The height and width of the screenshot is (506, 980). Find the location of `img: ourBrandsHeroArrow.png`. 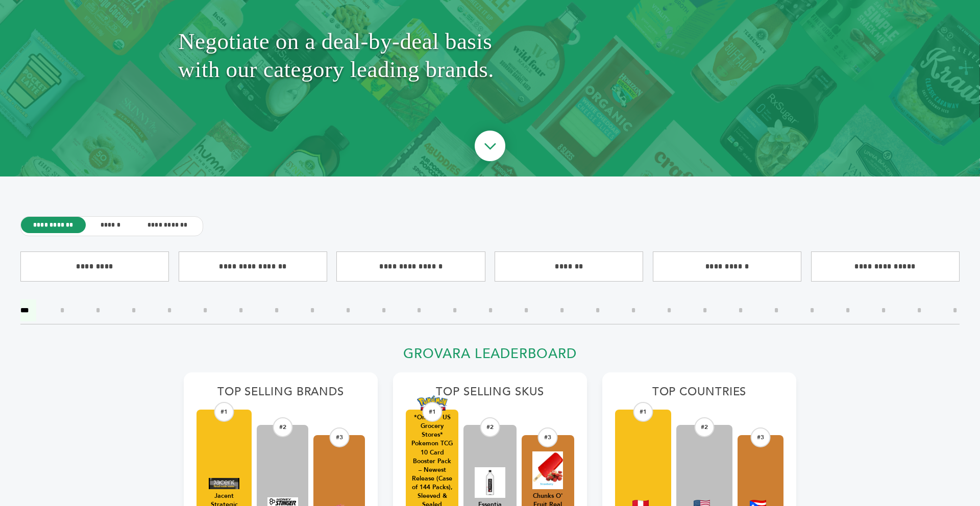

img: ourBrandsHeroArrow.png is located at coordinates (490, 148).